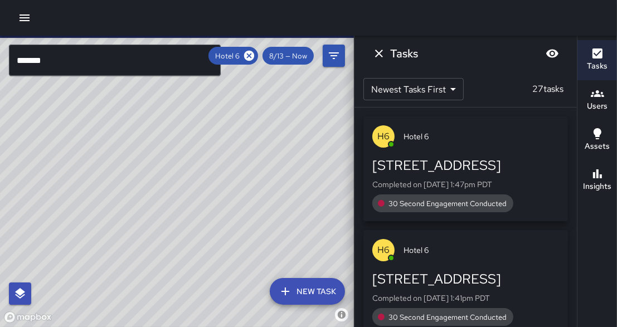 This screenshot has height=327, width=617. What do you see at coordinates (307, 291) in the screenshot?
I see `button: New Task` at bounding box center [307, 291].